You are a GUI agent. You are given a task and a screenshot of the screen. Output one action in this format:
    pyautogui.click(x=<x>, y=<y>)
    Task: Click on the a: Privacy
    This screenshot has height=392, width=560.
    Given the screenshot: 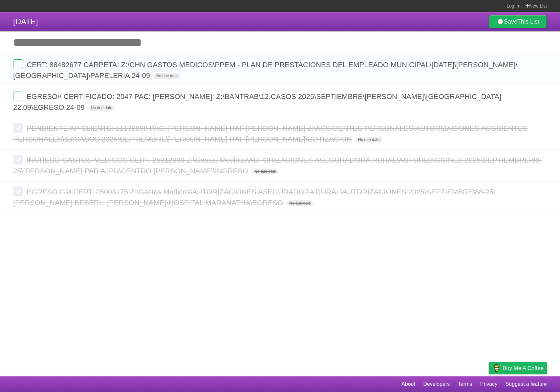 What is the action you would take?
    pyautogui.click(x=488, y=384)
    